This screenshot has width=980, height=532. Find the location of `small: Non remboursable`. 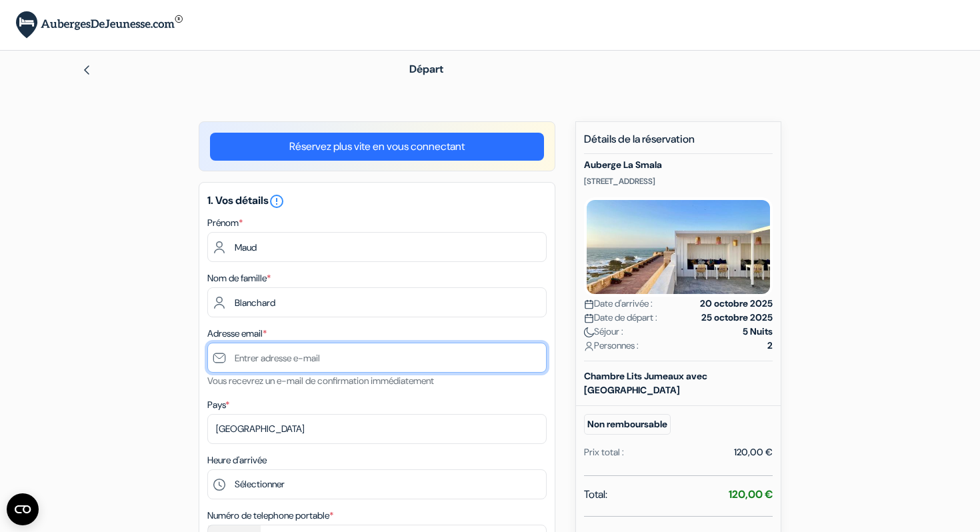

small: Non remboursable is located at coordinates (628, 424).